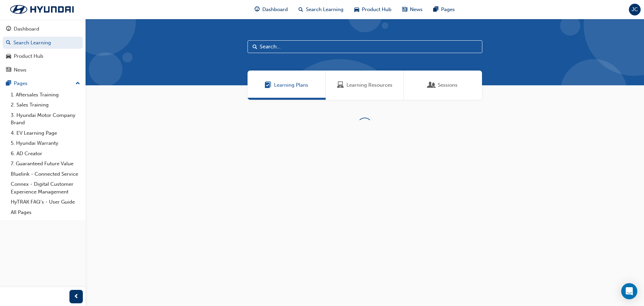  I want to click on a: Dashboard, so click(43, 29).